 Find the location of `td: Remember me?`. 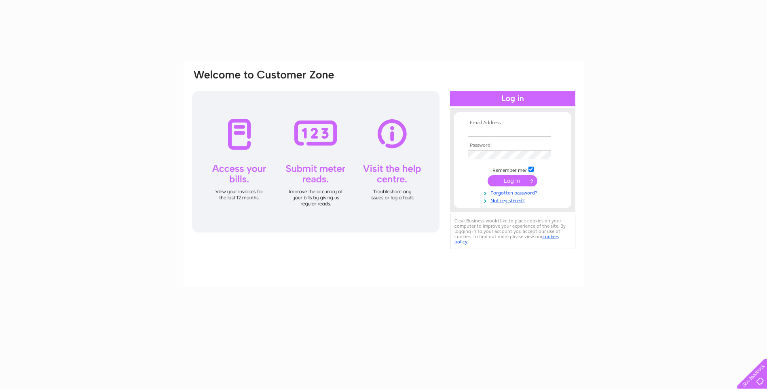

td: Remember me? is located at coordinates (512, 169).